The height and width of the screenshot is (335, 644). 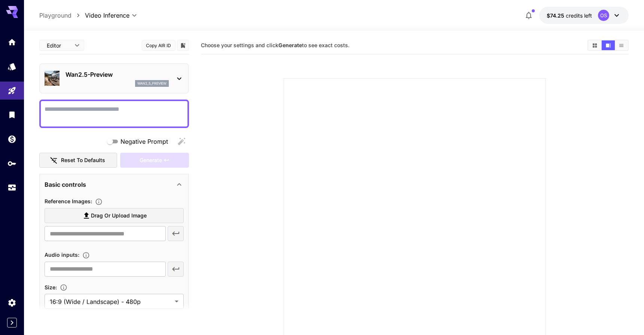 What do you see at coordinates (62, 15) in the screenshot?
I see `nav: breadcrumb` at bounding box center [62, 15].